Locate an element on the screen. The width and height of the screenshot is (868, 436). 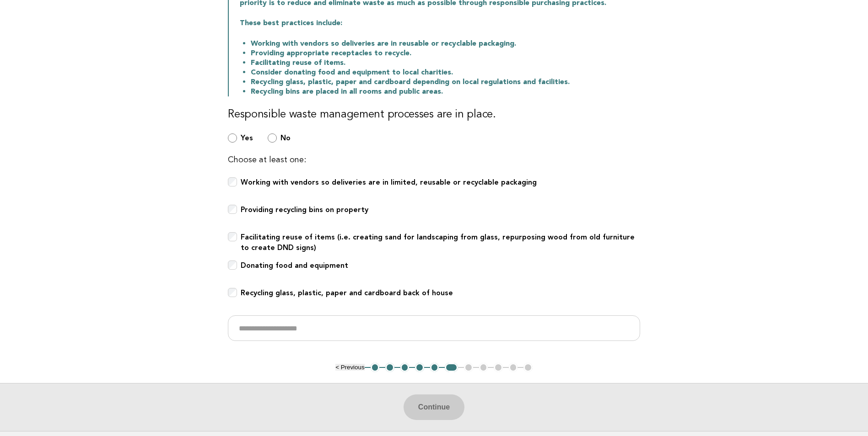
li: Recycling bins are placed in all rooms and public areas. is located at coordinates (445, 91).